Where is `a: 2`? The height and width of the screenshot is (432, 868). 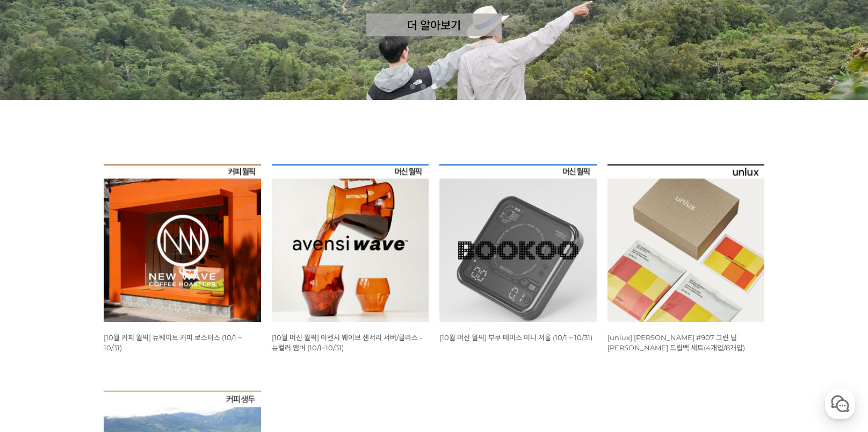 a: 2 is located at coordinates (423, 86).